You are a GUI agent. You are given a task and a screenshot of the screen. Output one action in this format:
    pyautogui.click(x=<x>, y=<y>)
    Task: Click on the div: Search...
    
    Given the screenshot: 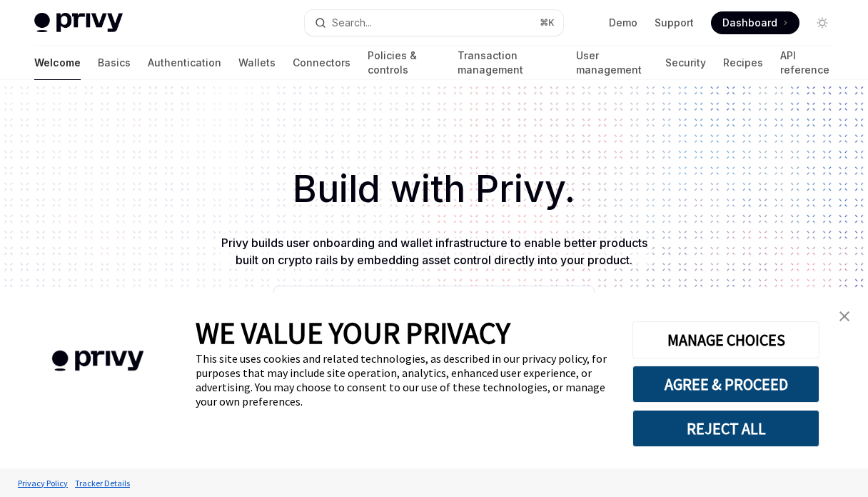 What is the action you would take?
    pyautogui.click(x=352, y=23)
    